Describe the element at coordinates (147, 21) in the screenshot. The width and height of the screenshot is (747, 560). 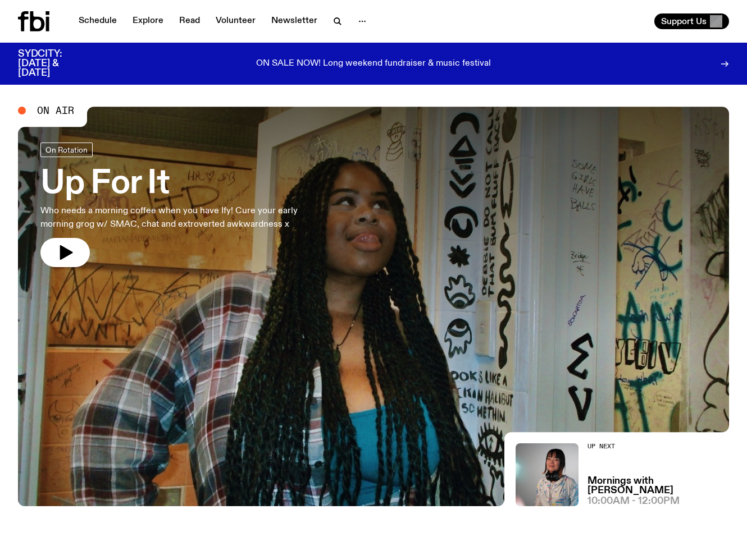
I see `a: Explore` at that location.